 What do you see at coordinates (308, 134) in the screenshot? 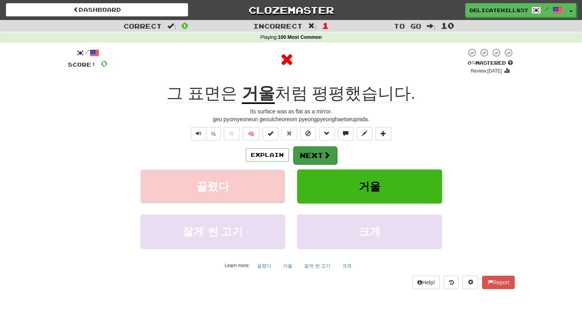
I see `button: Ignore sentence (alt+i)` at bounding box center [308, 134].